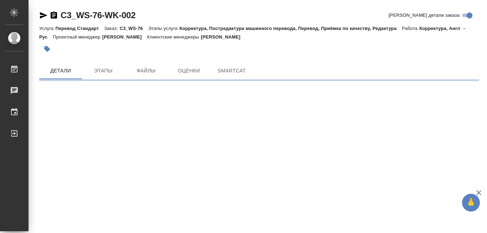  I want to click on span: Детали, so click(61, 71).